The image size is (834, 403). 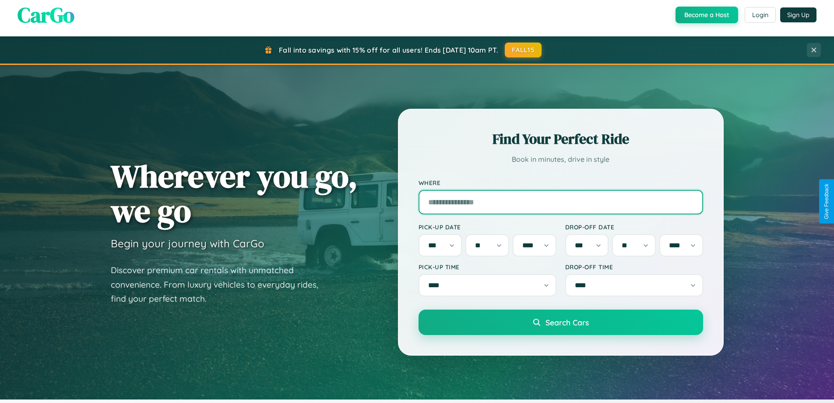 What do you see at coordinates (523, 50) in the screenshot?
I see `button: FALL15` at bounding box center [523, 50].